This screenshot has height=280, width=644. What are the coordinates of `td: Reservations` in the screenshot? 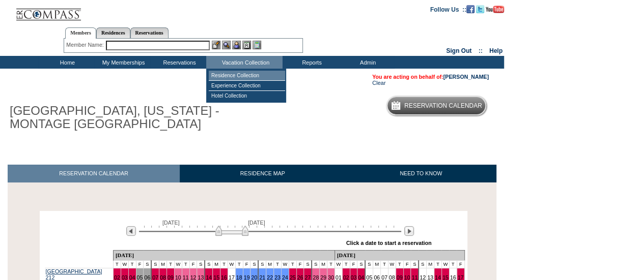 It's located at (178, 62).